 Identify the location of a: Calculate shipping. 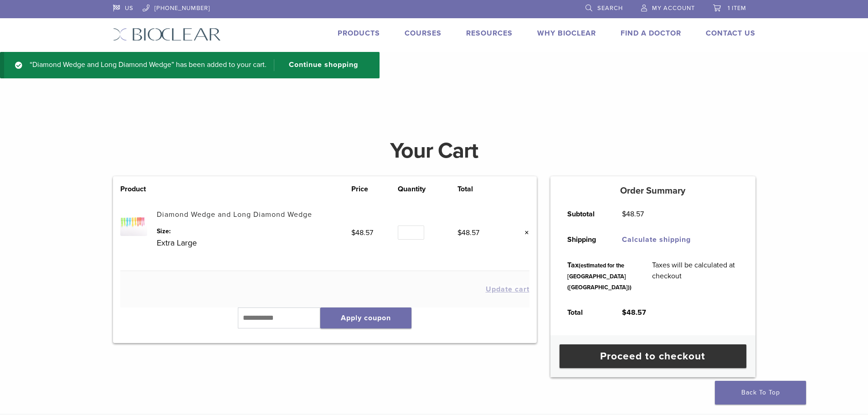
(657, 240).